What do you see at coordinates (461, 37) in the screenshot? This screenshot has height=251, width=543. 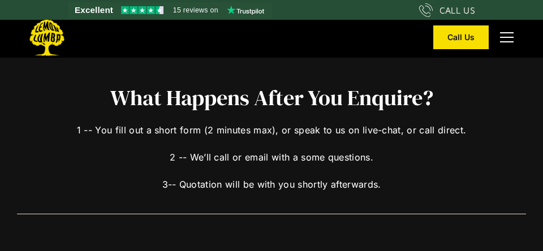 I see `a: Call Us` at bounding box center [461, 37].